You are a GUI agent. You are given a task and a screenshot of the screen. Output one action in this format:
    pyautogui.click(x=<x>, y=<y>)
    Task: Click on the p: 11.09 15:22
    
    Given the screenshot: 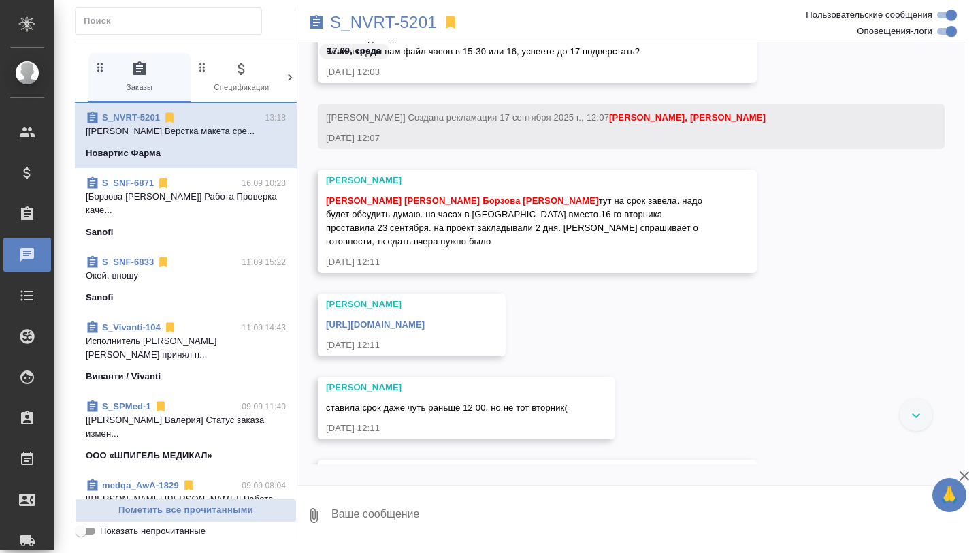 What is the action you would take?
    pyautogui.click(x=264, y=262)
    